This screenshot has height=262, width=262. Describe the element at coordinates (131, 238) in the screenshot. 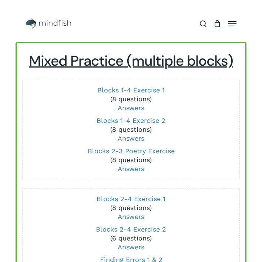

I see `p: (6 questions)` at that location.